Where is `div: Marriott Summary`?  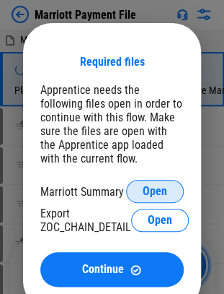 div: Marriott Summary is located at coordinates (82, 191).